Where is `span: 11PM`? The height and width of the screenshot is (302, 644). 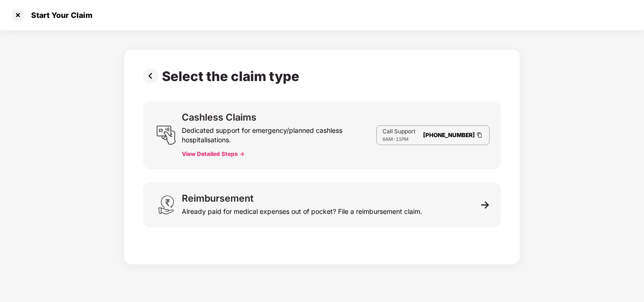
span: 11PM is located at coordinates (402, 139).